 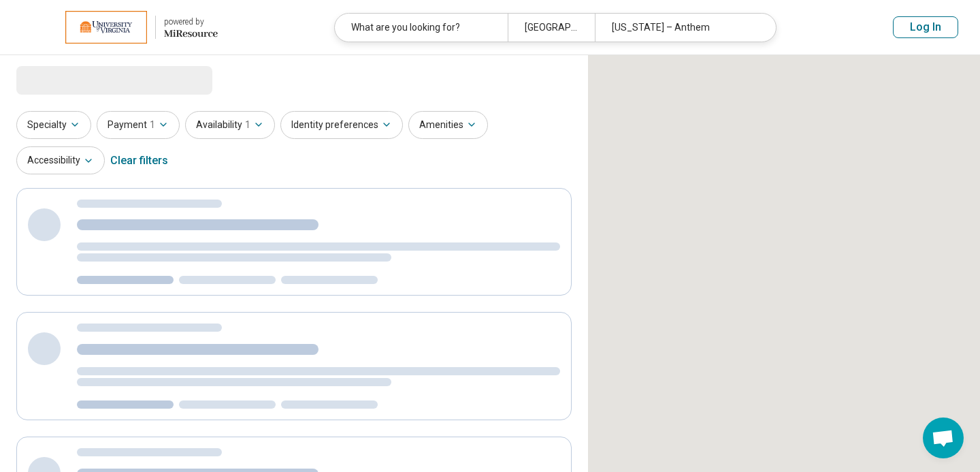 I want to click on div: Open chat, so click(x=944, y=438).